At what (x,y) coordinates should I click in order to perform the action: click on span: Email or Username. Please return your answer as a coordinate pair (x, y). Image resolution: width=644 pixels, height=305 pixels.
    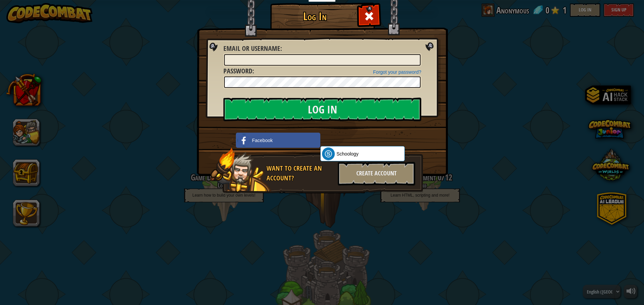
    Looking at the image, I should click on (252, 48).